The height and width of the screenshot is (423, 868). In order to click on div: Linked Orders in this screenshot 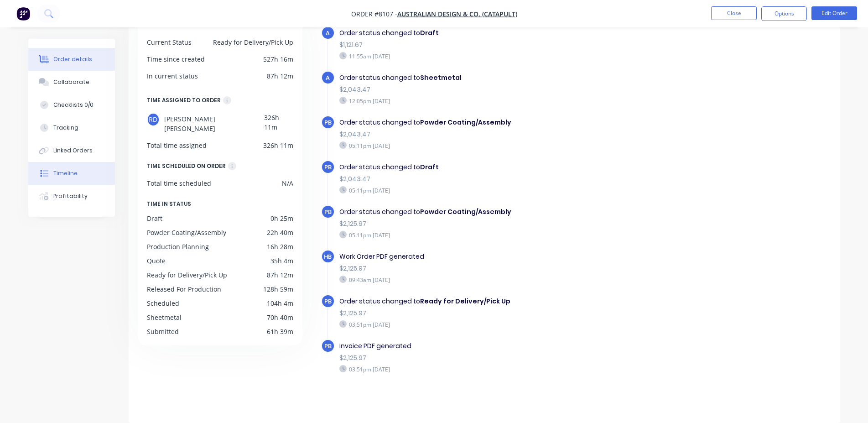, I will do `click(73, 151)`.